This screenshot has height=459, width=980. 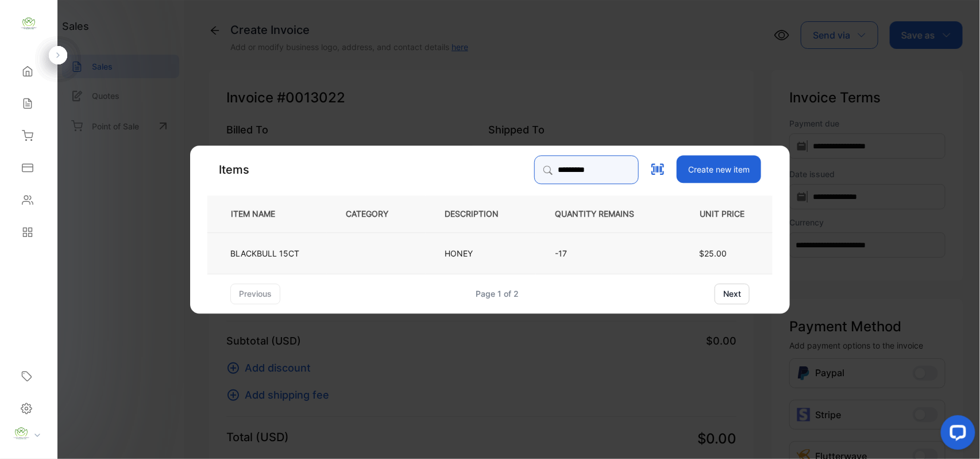 What do you see at coordinates (21, 434) in the screenshot?
I see `img: profile` at bounding box center [21, 434].